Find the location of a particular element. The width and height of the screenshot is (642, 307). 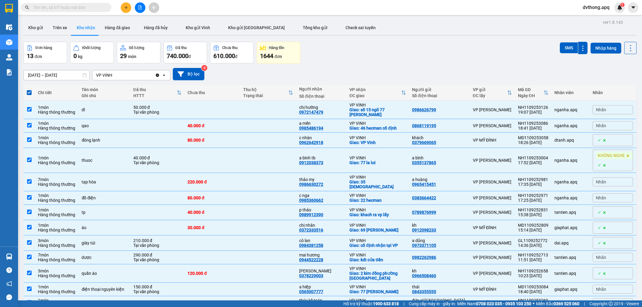

div: tantien.apq is located at coordinates (570, 212).